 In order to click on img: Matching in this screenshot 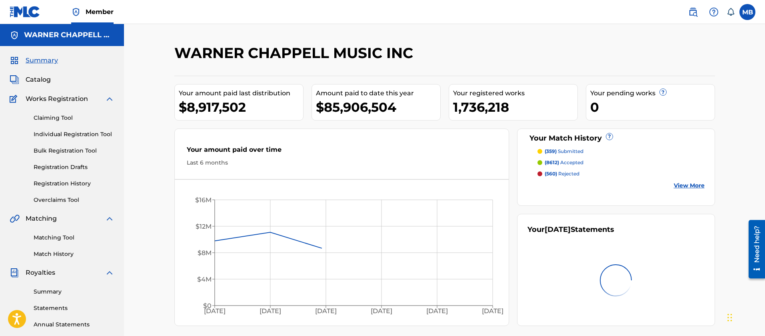, I will do `click(14, 218)`.